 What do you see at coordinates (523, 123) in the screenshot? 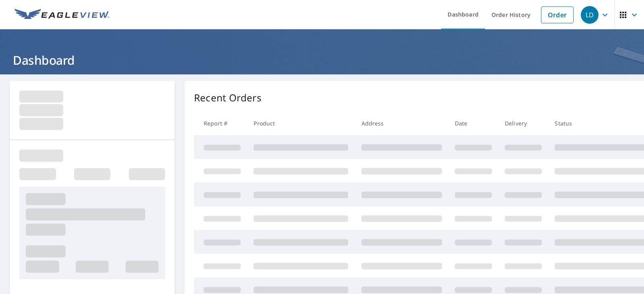
I see `th: Delivery` at bounding box center [523, 123].